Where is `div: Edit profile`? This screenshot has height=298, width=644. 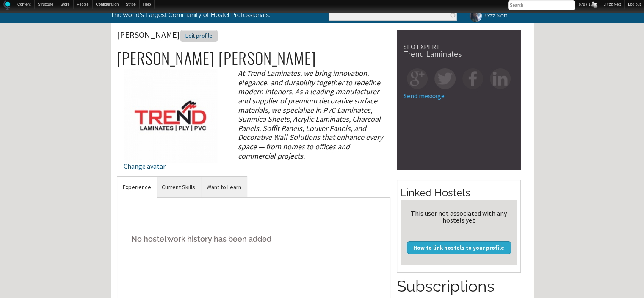 div: Edit profile is located at coordinates (199, 36).